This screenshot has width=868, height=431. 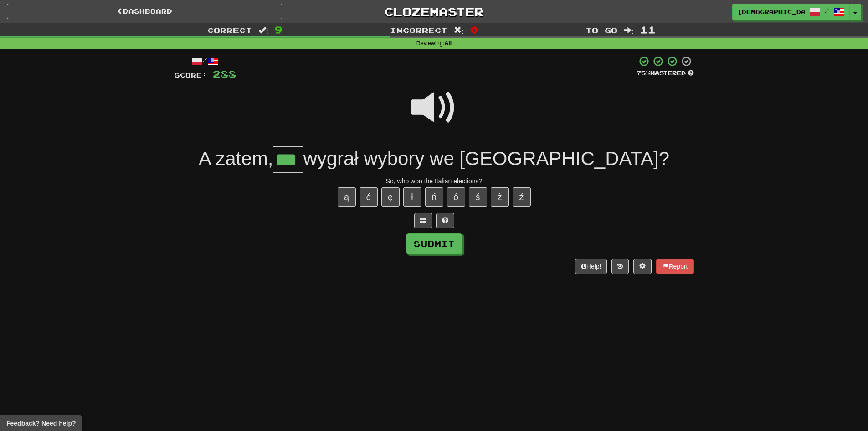 I want to click on div: Mastered, so click(x=665, y=74).